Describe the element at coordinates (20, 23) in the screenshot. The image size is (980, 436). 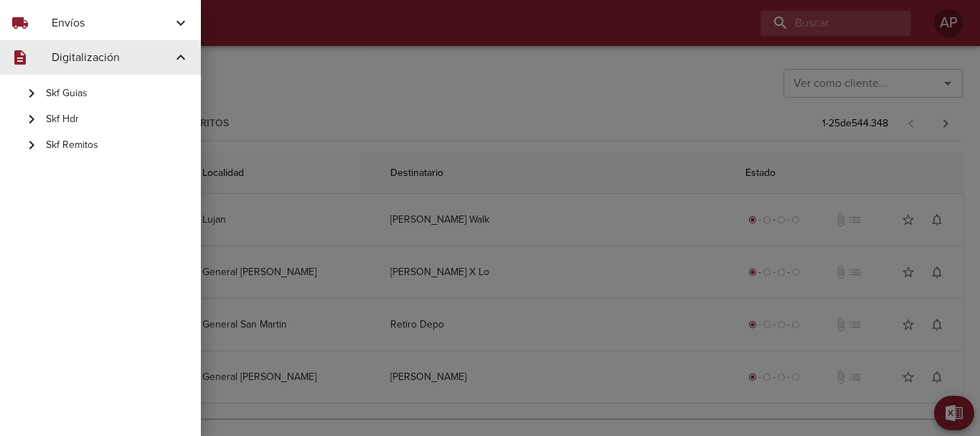
I see `span: local_shipping` at that location.